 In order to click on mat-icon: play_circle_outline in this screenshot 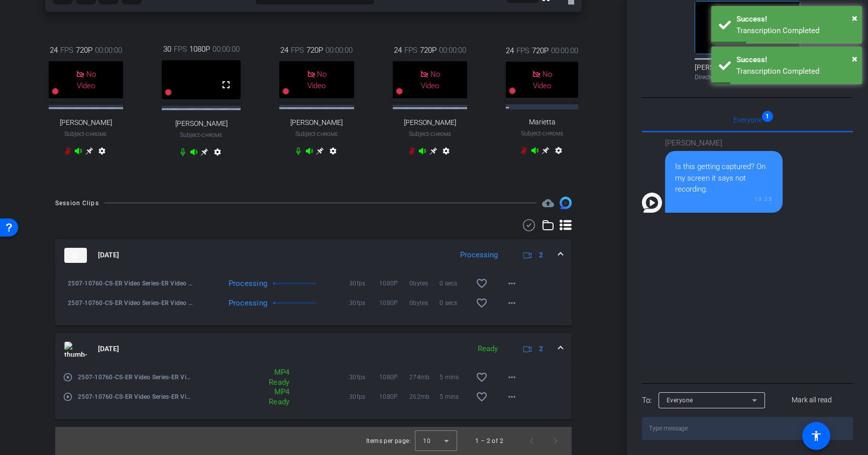, I will do `click(68, 377)`.